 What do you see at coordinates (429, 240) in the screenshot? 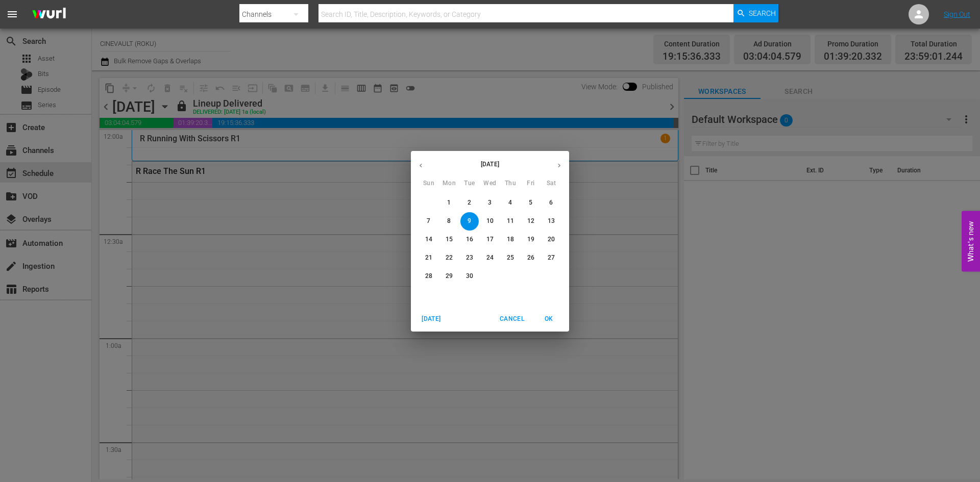
I see `button: 14` at bounding box center [429, 240].